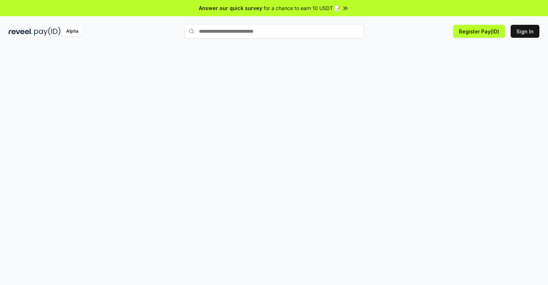  I want to click on button: Sign In, so click(525, 31).